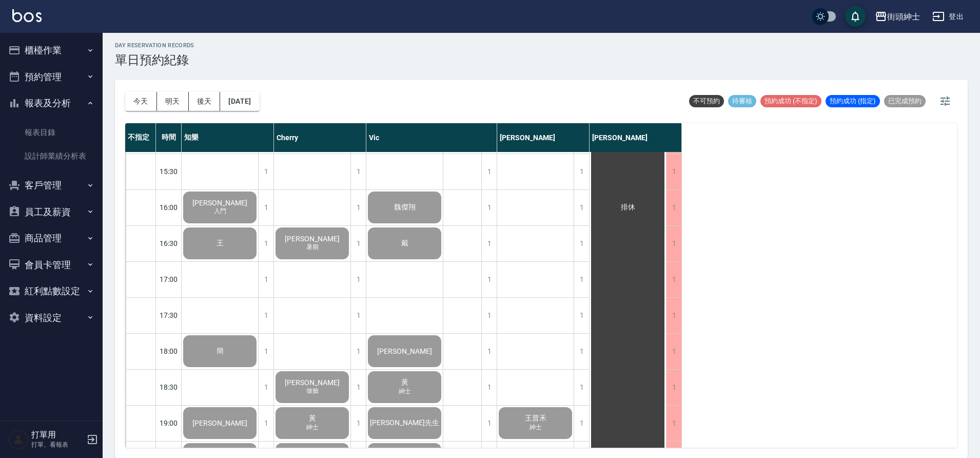  I want to click on div: 15:30, so click(169, 172).